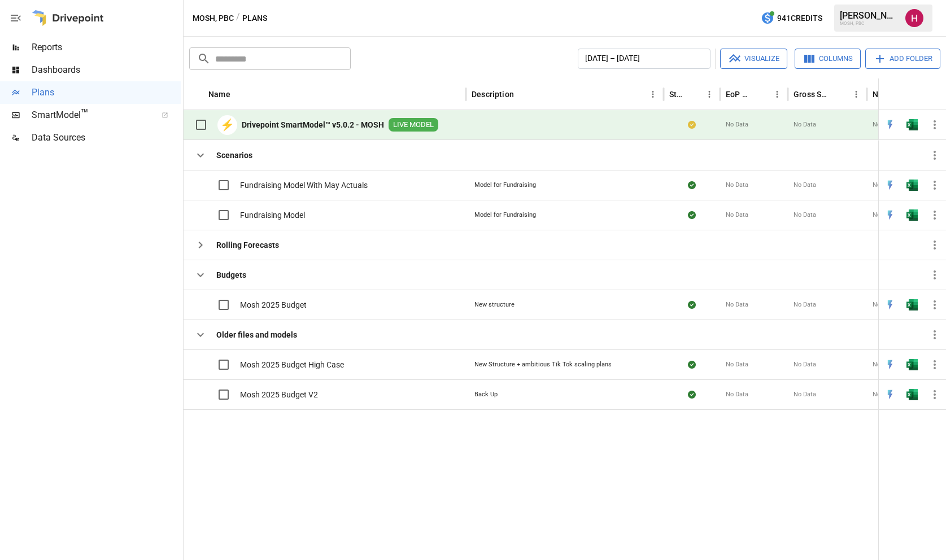 The height and width of the screenshot is (560, 946). Describe the element at coordinates (812, 94) in the screenshot. I see `div: Gross Sales` at that location.